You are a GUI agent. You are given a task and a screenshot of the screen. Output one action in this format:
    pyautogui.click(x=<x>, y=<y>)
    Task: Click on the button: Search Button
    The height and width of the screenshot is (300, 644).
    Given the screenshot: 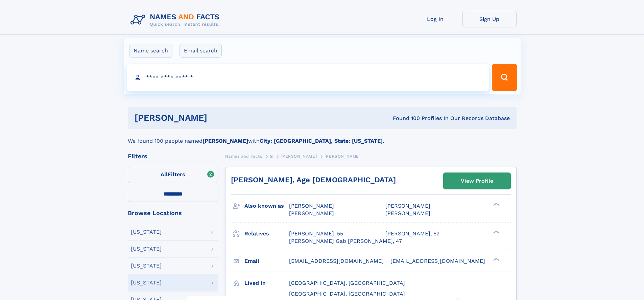 What is the action you would take?
    pyautogui.click(x=504, y=78)
    